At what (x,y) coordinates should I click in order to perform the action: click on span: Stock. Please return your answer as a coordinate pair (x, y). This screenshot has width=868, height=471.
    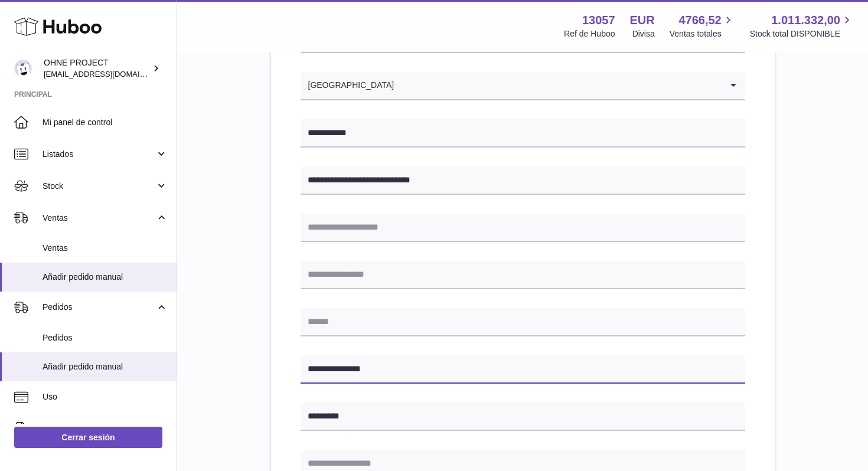
    Looking at the image, I should click on (98, 186).